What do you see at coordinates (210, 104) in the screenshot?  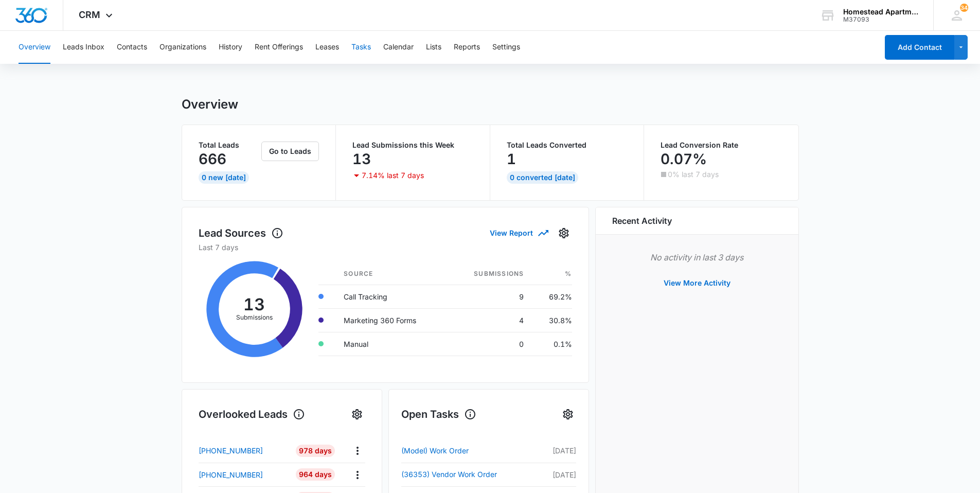 I see `h1: Overview` at bounding box center [210, 104].